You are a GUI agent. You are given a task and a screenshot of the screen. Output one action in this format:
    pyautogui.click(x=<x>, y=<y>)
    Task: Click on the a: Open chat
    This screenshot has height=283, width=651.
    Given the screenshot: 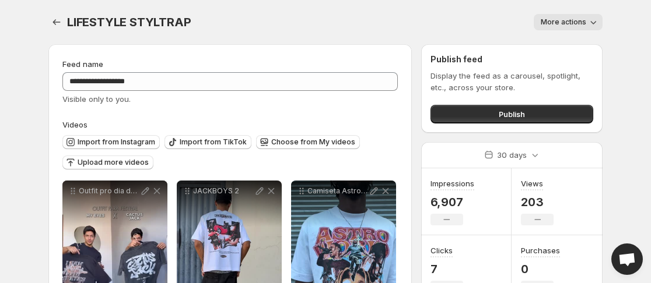 What is the action you would take?
    pyautogui.click(x=627, y=259)
    